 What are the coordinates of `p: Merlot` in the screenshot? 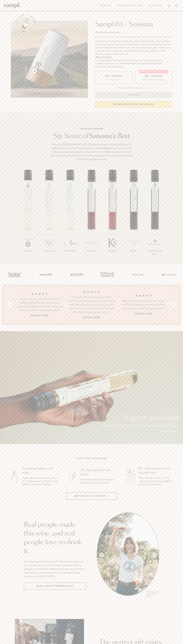 It's located at (134, 251).